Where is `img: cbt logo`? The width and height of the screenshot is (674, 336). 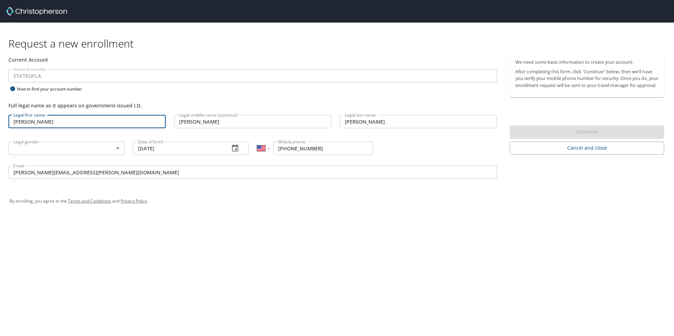 img: cbt logo is located at coordinates (36, 11).